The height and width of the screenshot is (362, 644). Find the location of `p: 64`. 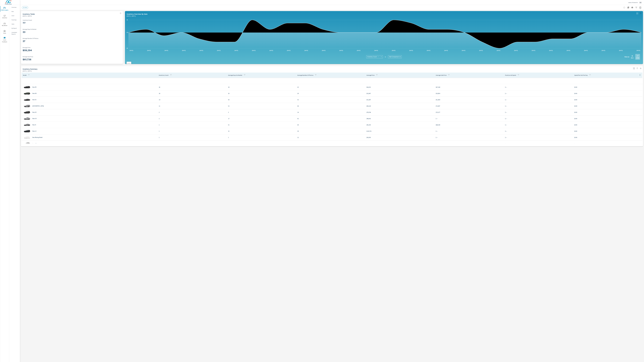

p: 64 is located at coordinates (331, 144).